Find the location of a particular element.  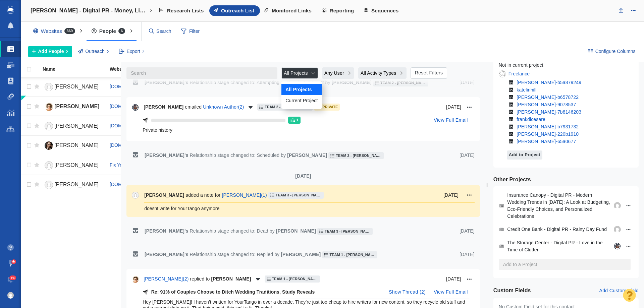

div: Website is located at coordinates (134, 69).